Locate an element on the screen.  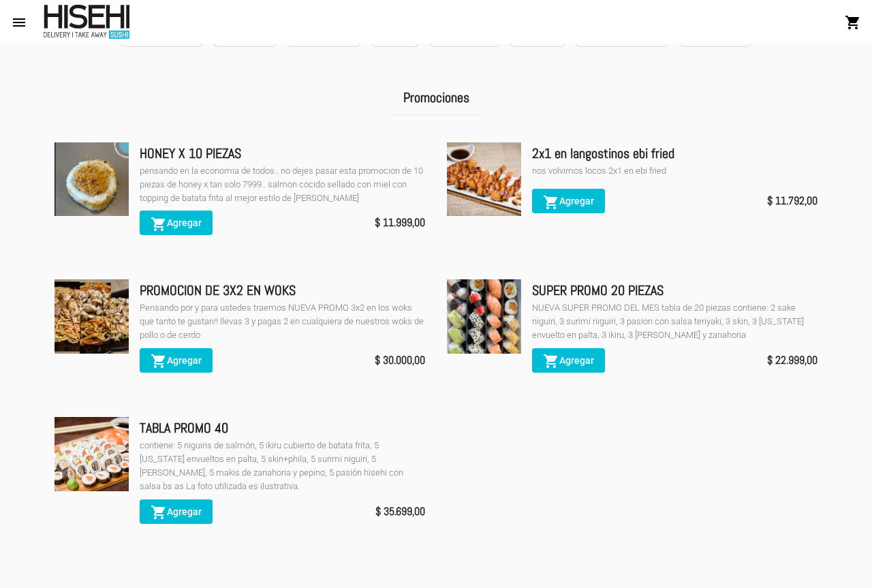
div: TABLA PROMO 40 is located at coordinates (282, 428).